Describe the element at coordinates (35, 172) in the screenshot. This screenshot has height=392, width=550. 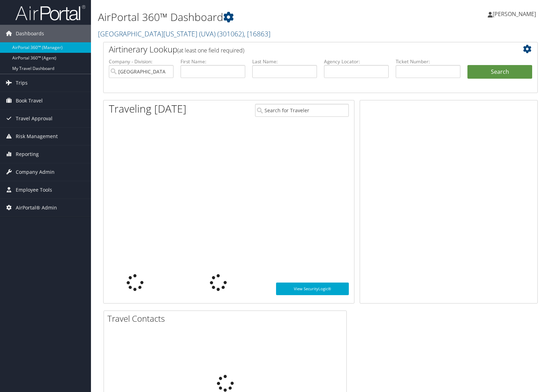
I see `span: Company Admin` at that location.